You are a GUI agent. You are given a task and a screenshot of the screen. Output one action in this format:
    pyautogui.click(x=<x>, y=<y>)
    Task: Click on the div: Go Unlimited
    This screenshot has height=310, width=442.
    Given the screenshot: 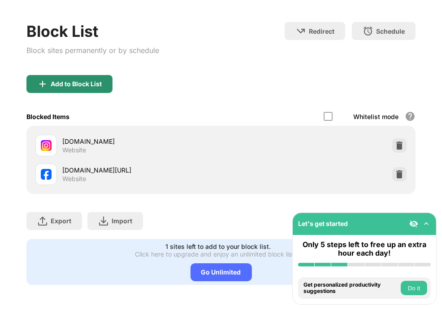 What is the action you would take?
    pyautogui.click(x=221, y=272)
    